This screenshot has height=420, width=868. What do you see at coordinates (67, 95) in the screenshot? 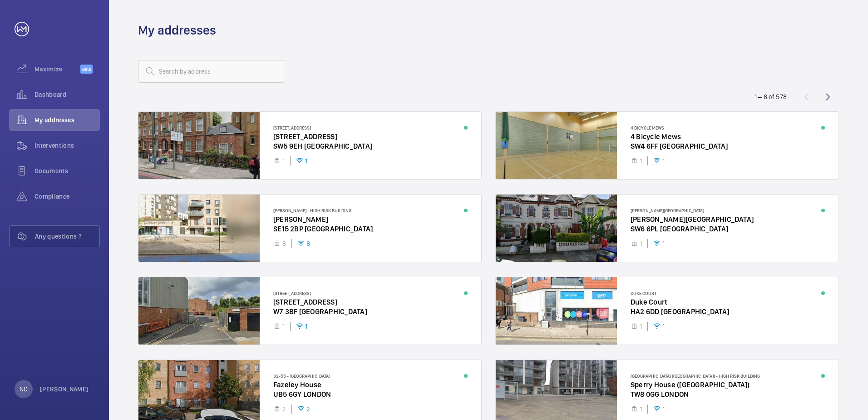
I see `span: Dashboard` at bounding box center [67, 95].